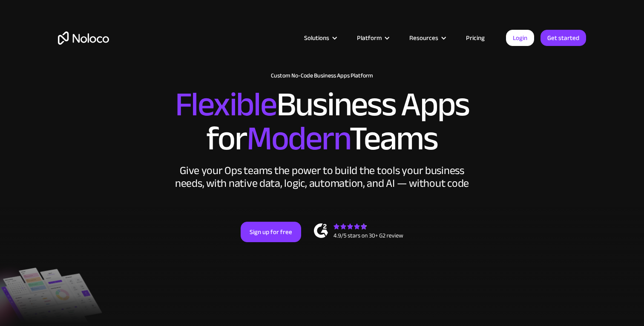 The width and height of the screenshot is (644, 326). I want to click on h2: Business Apps for Teams, so click(322, 122).